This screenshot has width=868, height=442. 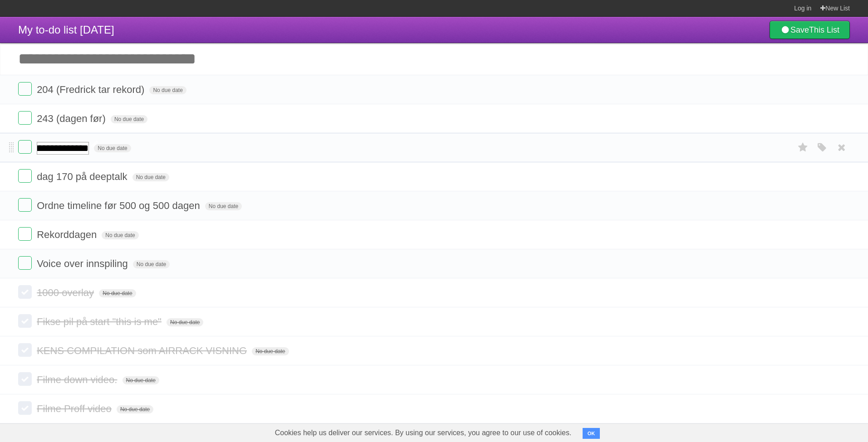 I want to click on button: OK, so click(x=591, y=433).